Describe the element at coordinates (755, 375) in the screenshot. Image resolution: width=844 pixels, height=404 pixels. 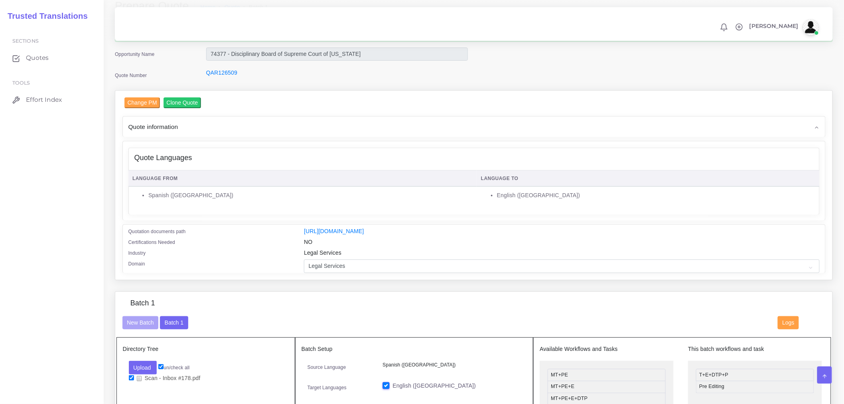
I see `li: T+E+DTP+P` at that location.